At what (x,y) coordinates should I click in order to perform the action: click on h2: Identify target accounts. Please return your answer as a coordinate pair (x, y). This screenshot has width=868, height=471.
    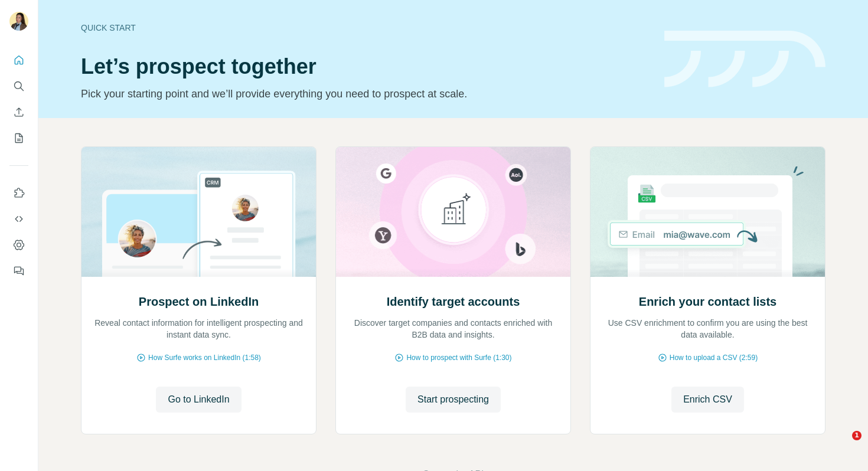
    Looking at the image, I should click on (453, 301).